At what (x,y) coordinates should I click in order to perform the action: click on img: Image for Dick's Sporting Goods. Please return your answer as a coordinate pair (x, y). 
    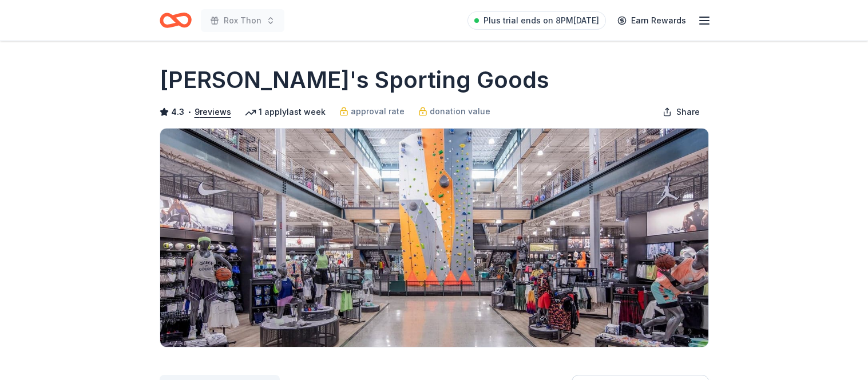
    Looking at the image, I should click on (434, 238).